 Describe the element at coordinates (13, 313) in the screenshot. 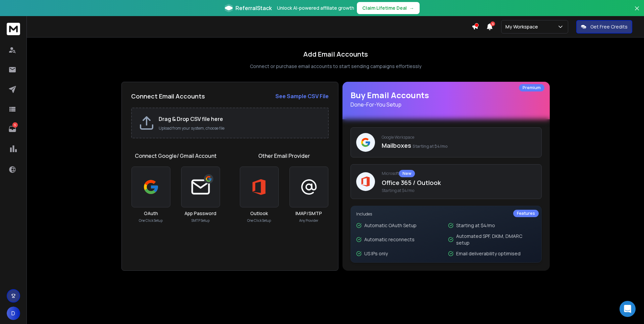

I see `button: D` at that location.